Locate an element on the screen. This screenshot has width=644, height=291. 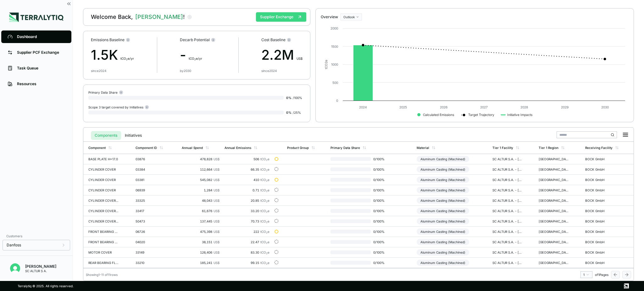
div: Scope 3 target covered by Initiatives is located at coordinates (118, 107).